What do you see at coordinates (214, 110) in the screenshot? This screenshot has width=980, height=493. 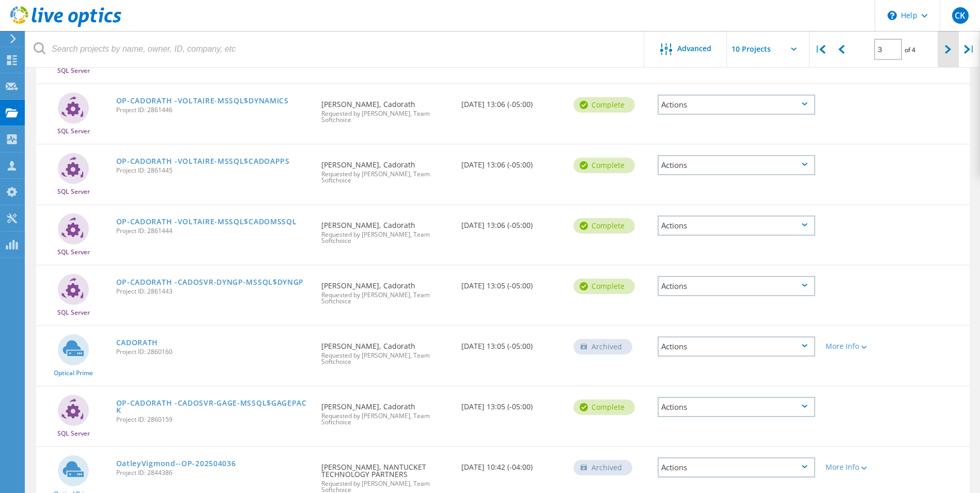 I see `span: Project ID: 2861446` at bounding box center [214, 110].